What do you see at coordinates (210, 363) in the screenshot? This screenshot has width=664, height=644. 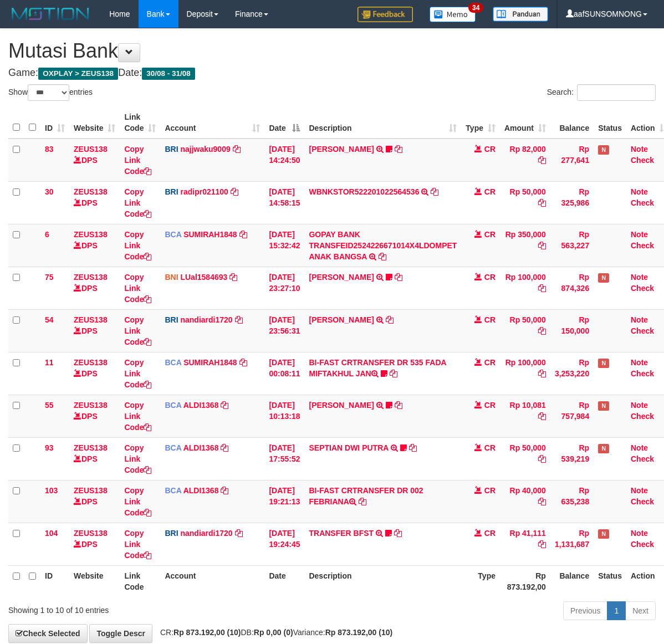 I see `a: SUMIRAH1848` at bounding box center [210, 363].